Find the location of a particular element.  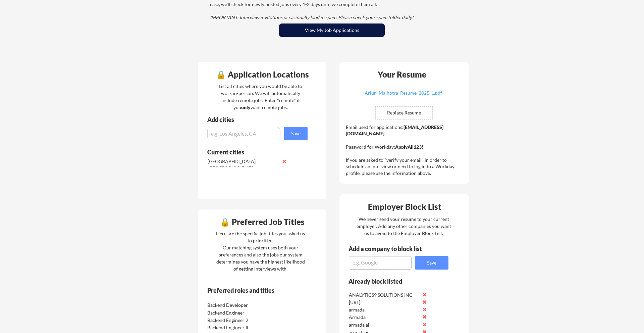

div: Add cities is located at coordinates (258, 119).